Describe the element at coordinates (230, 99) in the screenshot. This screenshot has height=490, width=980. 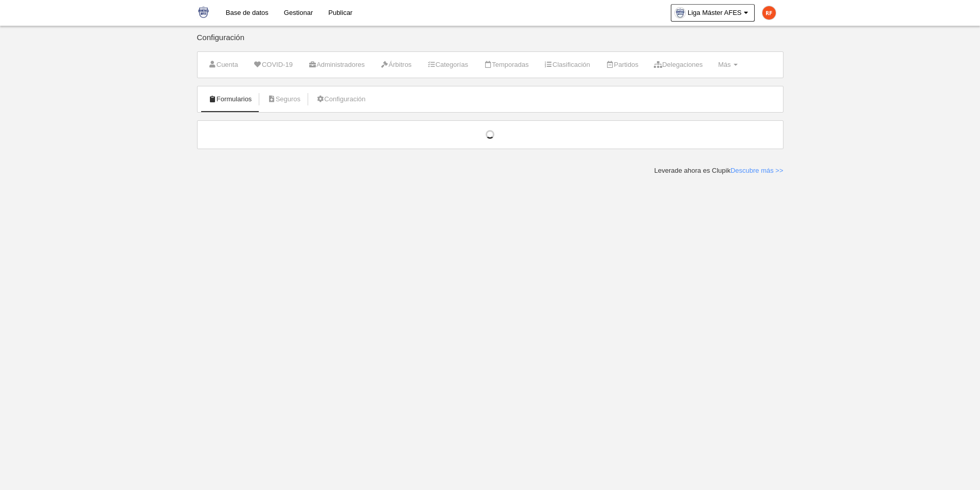
I see `a: Formularios` at that location.